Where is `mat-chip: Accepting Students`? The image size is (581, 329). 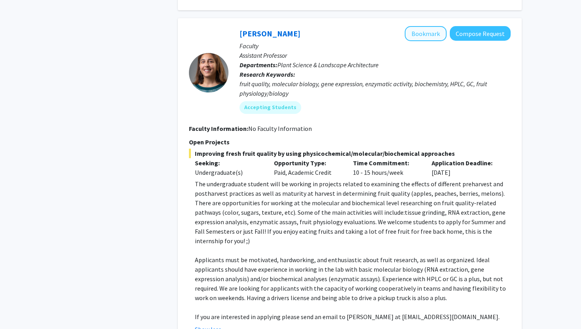 mat-chip: Accepting Students is located at coordinates (270, 108).